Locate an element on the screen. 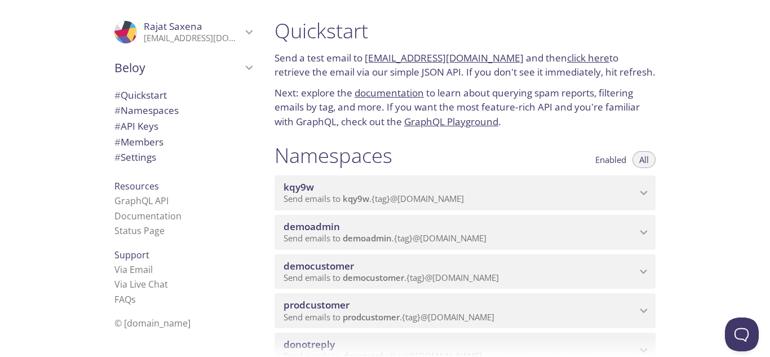 The image size is (770, 357). div: API Keys is located at coordinates (183, 126).